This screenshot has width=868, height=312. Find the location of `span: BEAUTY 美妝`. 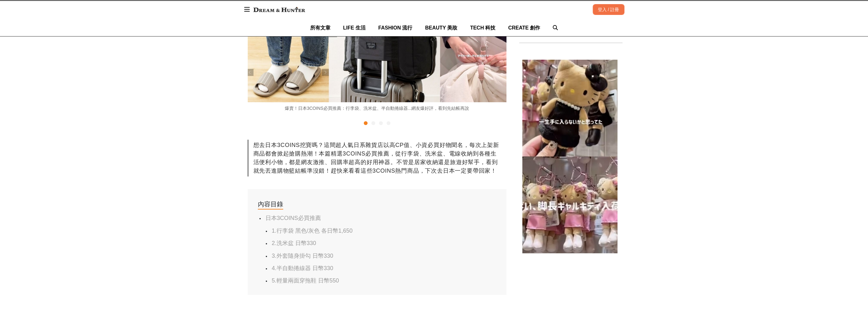

span: BEAUTY 美妝 is located at coordinates (441, 27).